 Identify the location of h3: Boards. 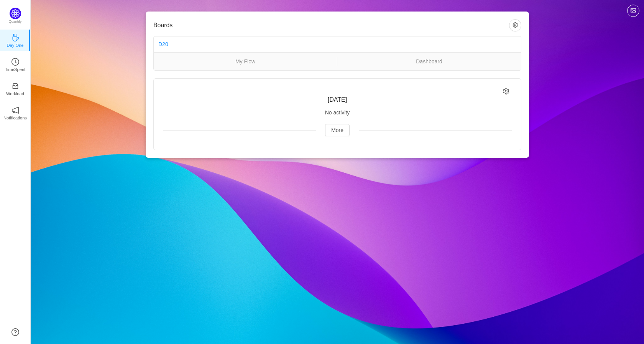
(331, 25).